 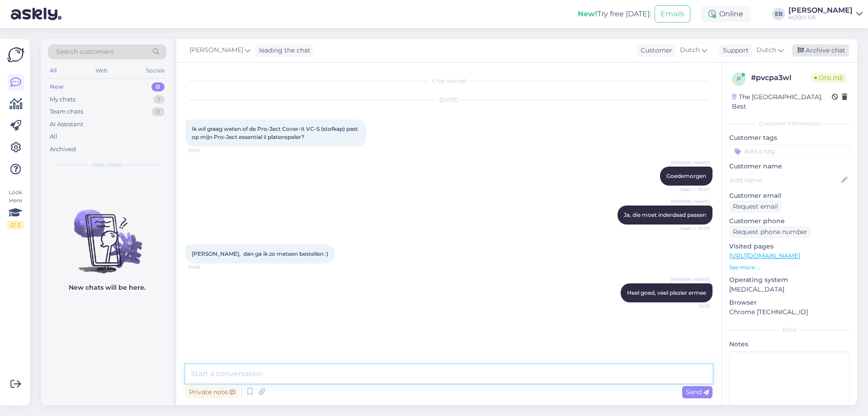 I want to click on input: Add a tag, so click(x=789, y=151).